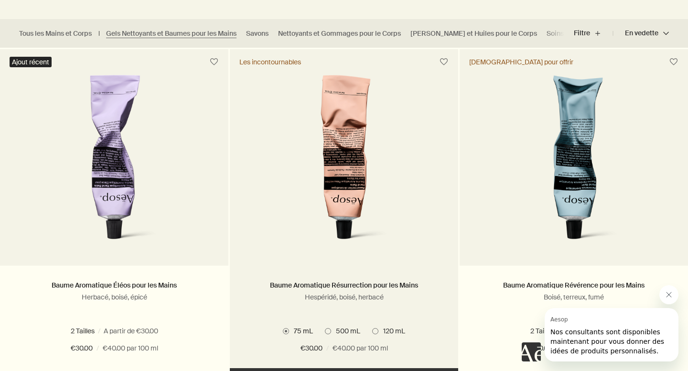  What do you see at coordinates (601, 33) in the screenshot?
I see `a: Soins pour la Bouche et Déodorants` at bounding box center [601, 33].